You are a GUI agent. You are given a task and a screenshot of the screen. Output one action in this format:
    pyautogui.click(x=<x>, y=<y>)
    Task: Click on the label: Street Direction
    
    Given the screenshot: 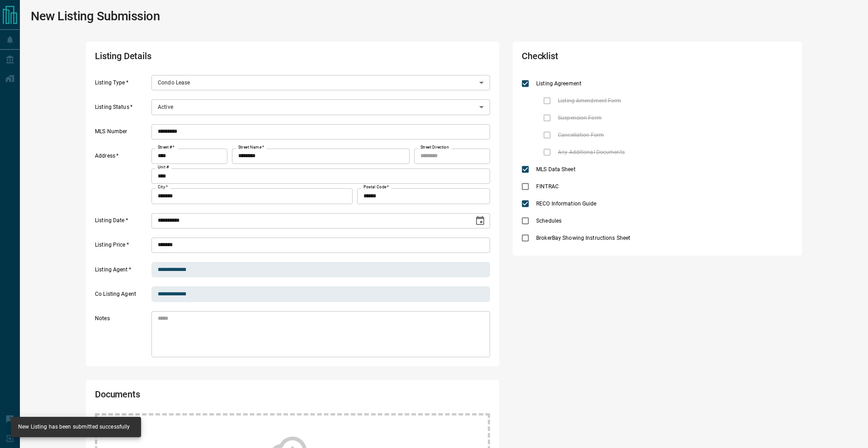 What is the action you would take?
    pyautogui.click(x=434, y=147)
    